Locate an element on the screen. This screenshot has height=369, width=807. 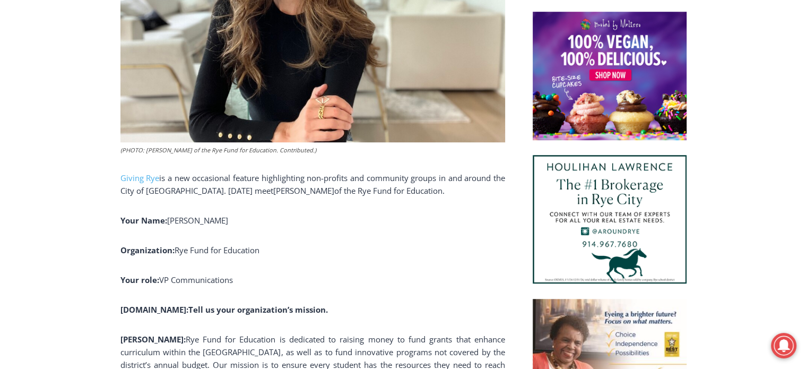
img: Baked by Melissa is located at coordinates (610, 76).